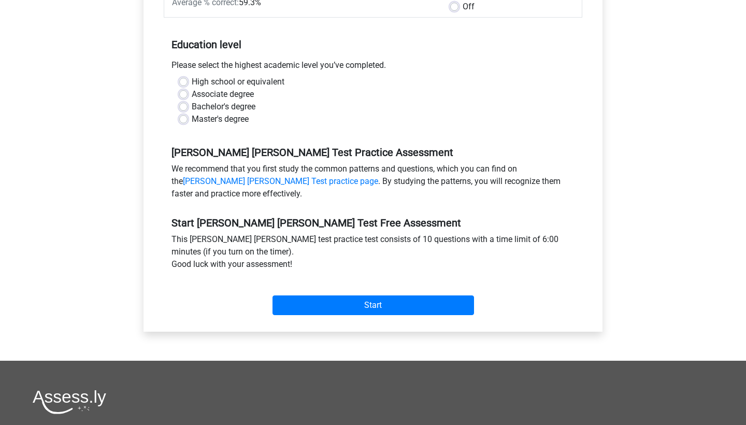 This screenshot has height=425, width=746. What do you see at coordinates (468, 7) in the screenshot?
I see `label: Off` at bounding box center [468, 7].